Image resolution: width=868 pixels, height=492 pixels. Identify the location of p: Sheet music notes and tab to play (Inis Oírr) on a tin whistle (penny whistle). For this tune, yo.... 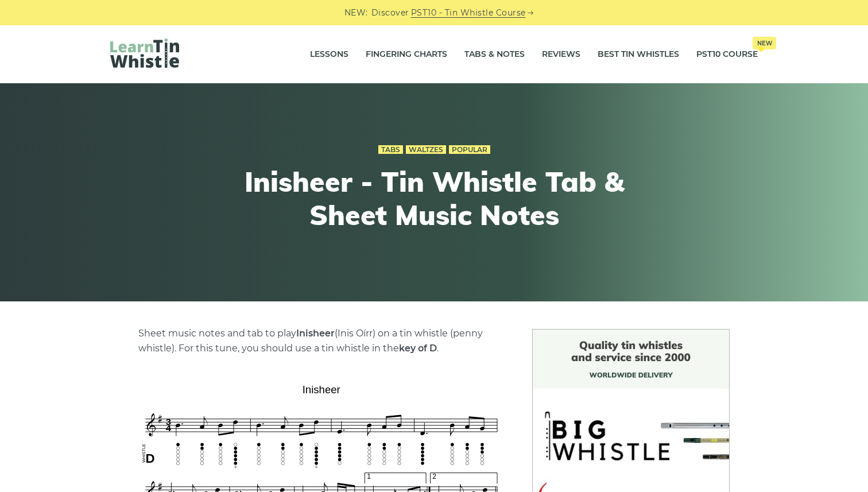
(322, 341).